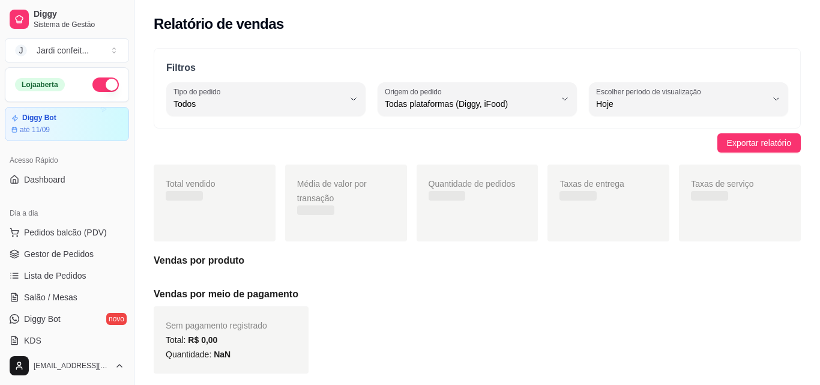 The image size is (820, 385). I want to click on span: Total:, so click(192, 340).